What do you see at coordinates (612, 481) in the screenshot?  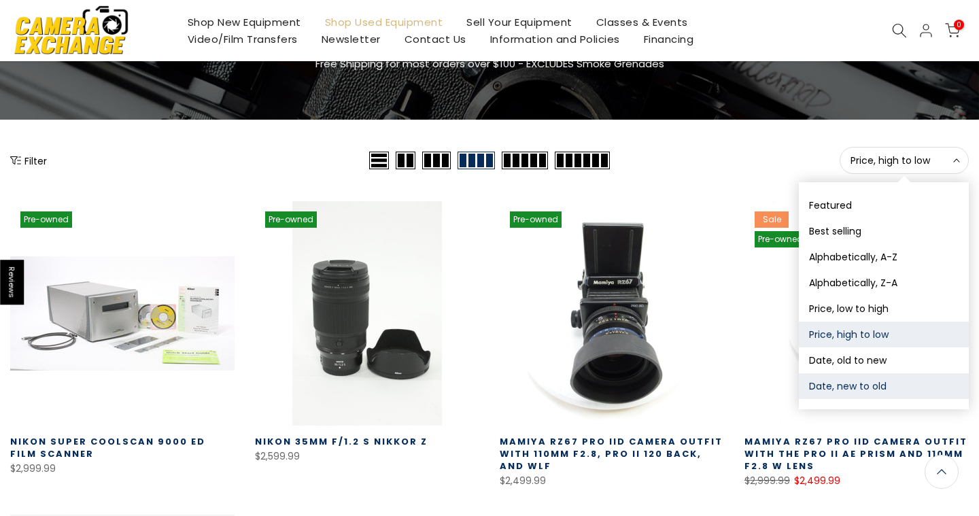 I see `div: $2,499.99` at bounding box center [612, 481].